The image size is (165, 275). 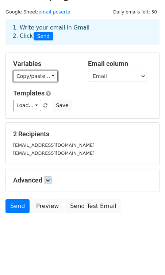 What do you see at coordinates (82, 32) in the screenshot?
I see `div: 1. Write your email in Gmail 2. Click` at bounding box center [82, 32].